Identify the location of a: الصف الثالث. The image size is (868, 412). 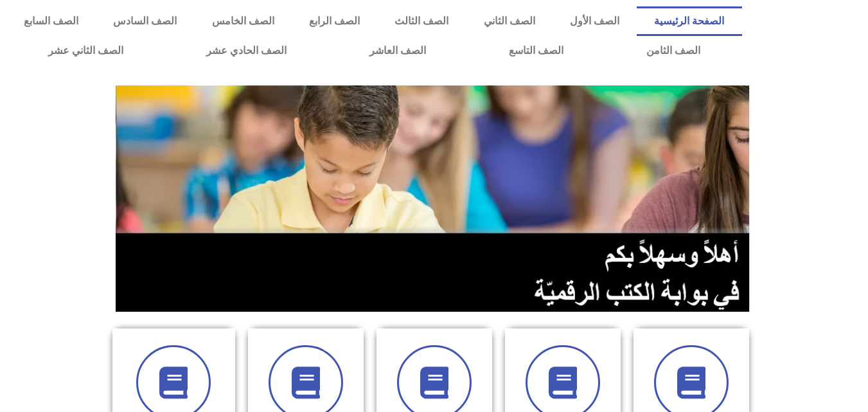
(422, 22).